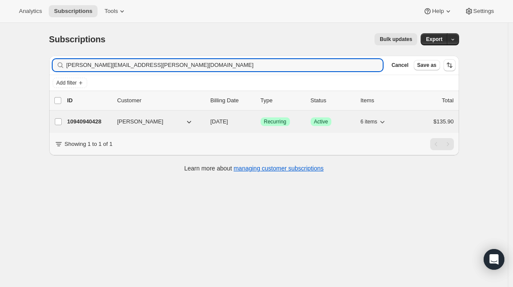 This screenshot has height=287, width=513. Describe the element at coordinates (161, 101) in the screenshot. I see `p: Customer` at that location.